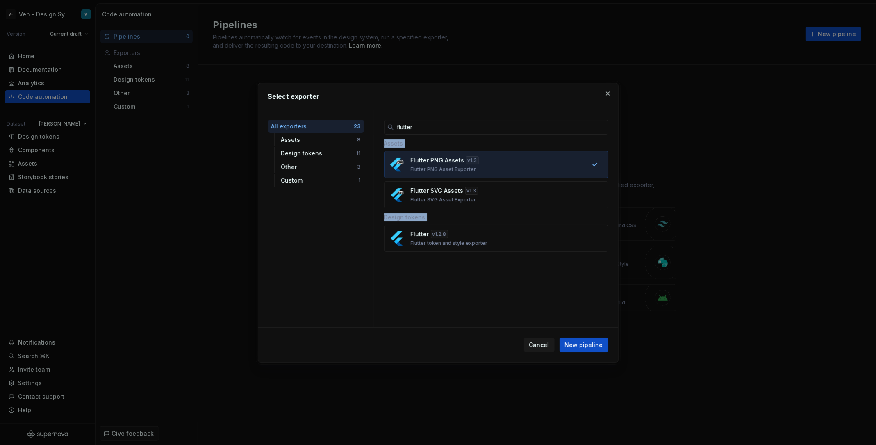 This screenshot has width=876, height=445. I want to click on p: Flutter SVG Assets, so click(437, 191).